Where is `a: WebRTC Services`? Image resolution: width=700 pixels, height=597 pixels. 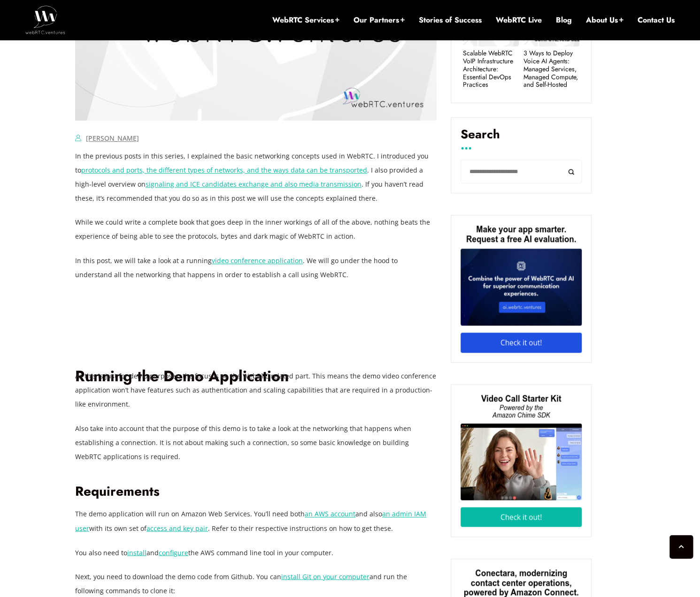 a: WebRTC Services is located at coordinates (306, 20).